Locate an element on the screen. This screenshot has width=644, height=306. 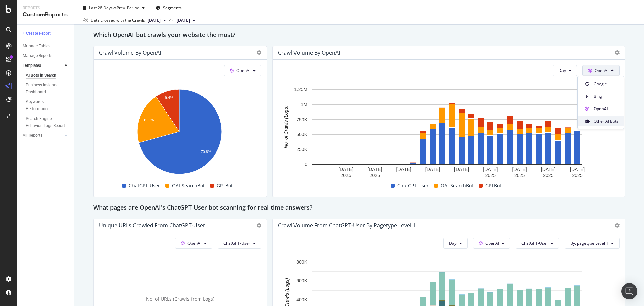
div: Search Engine Behavior: Logs Report is located at coordinates (46, 122).